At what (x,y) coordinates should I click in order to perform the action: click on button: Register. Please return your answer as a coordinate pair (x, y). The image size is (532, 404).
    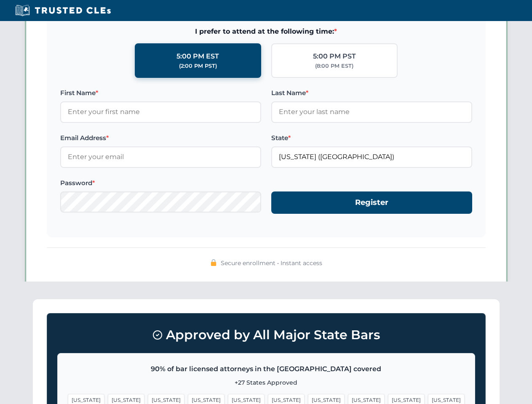
    Looking at the image, I should click on (372, 203).